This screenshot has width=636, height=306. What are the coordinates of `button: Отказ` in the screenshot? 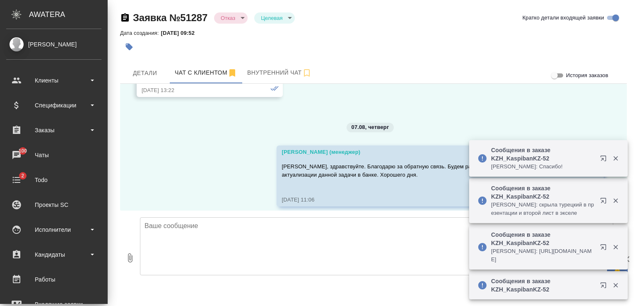 It's located at (228, 18).